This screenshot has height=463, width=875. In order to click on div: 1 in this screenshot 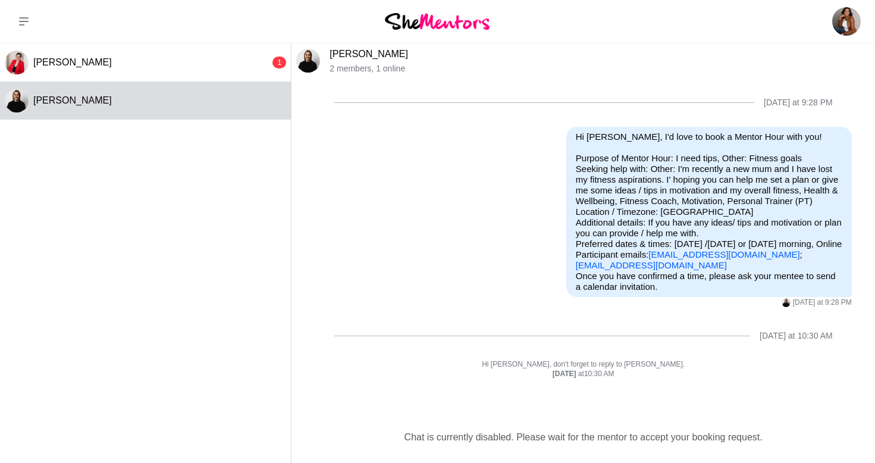, I will do `click(279, 62)`.